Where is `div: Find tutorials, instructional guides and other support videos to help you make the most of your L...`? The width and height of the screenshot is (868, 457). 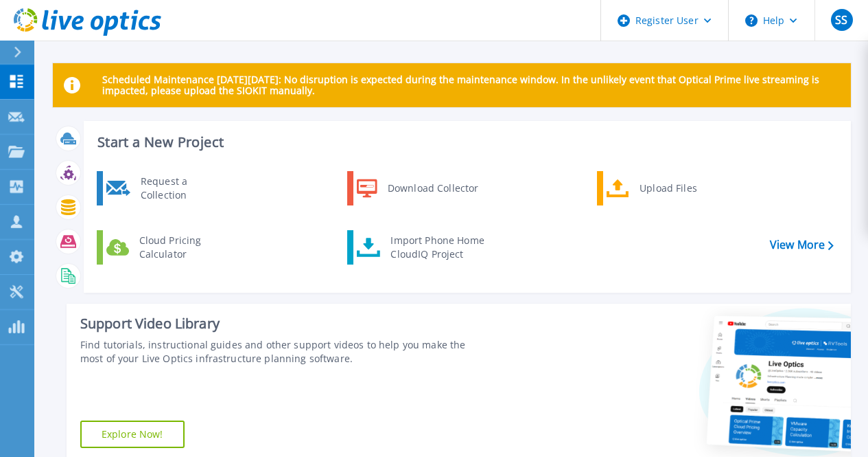
div: Find tutorials, instructional guides and other support videos to help you make the most of your L... is located at coordinates (284, 352).